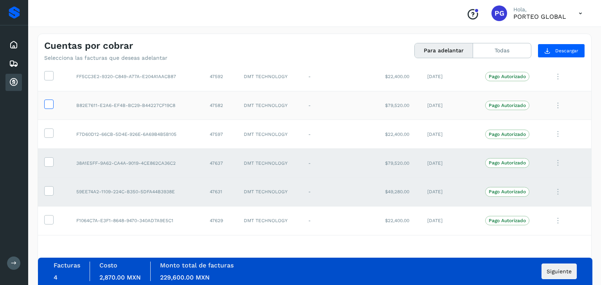  Describe the element at coordinates (185, 278) in the screenshot. I see `span: 229,600.00 MXN` at that location.